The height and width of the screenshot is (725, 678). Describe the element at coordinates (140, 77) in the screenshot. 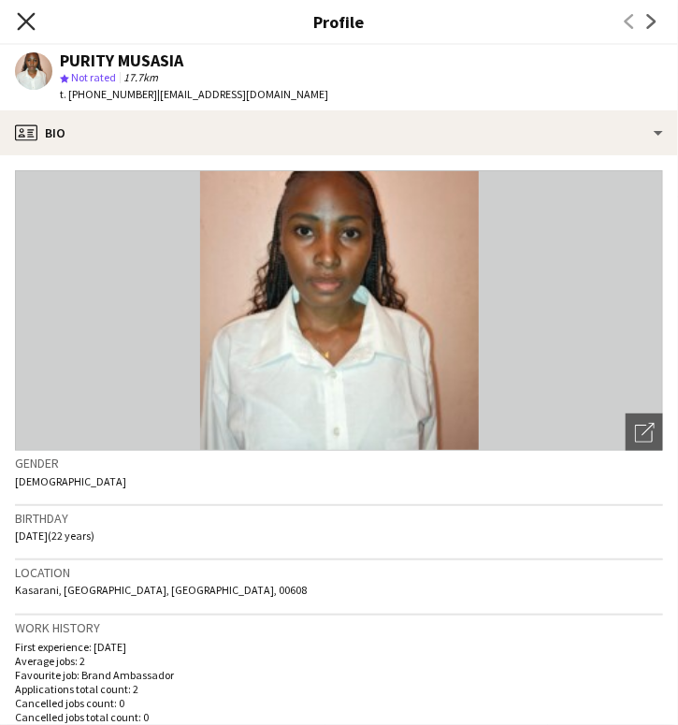

I see `span: 17.7km` at that location.